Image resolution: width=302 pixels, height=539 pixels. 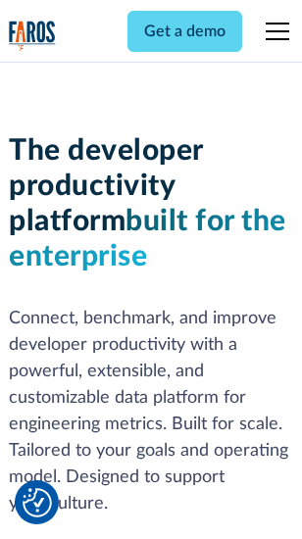 I want to click on img: Logo of the analytics and reporting company Faros., so click(x=32, y=35).